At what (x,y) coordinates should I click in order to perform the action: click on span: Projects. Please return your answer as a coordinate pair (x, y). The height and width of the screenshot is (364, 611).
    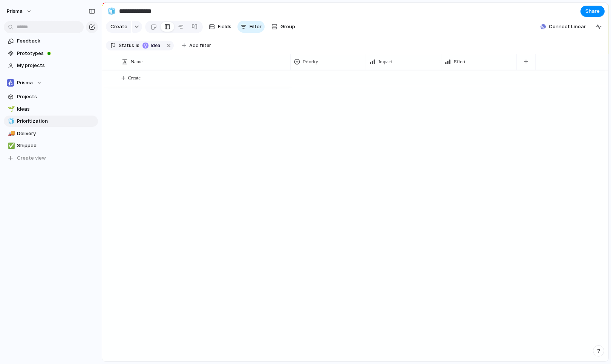
    Looking at the image, I should click on (56, 97).